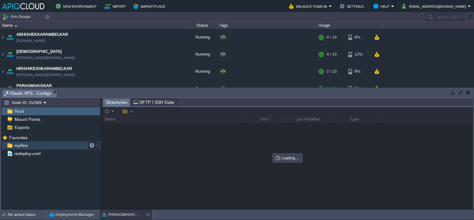 This screenshot has height=220, width=474. Describe the element at coordinates (358, 88) in the screenshot. I see `div: 7%` at that location.